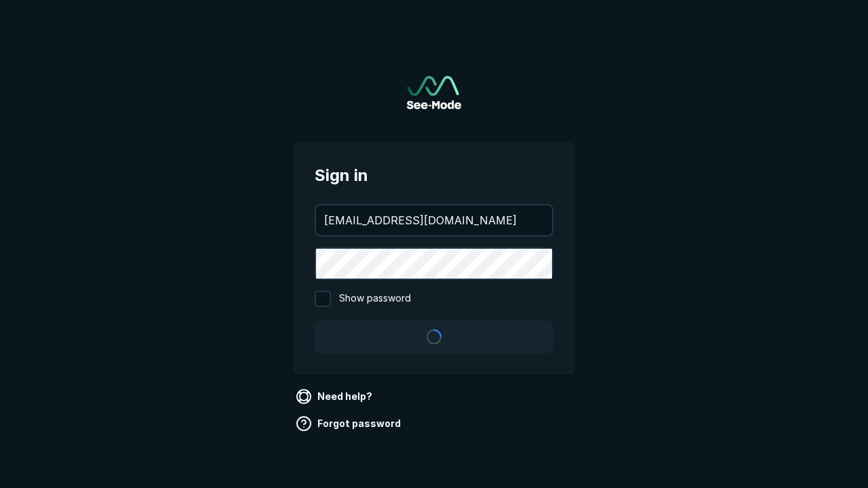 The image size is (868, 488). I want to click on span: Show password, so click(375, 299).